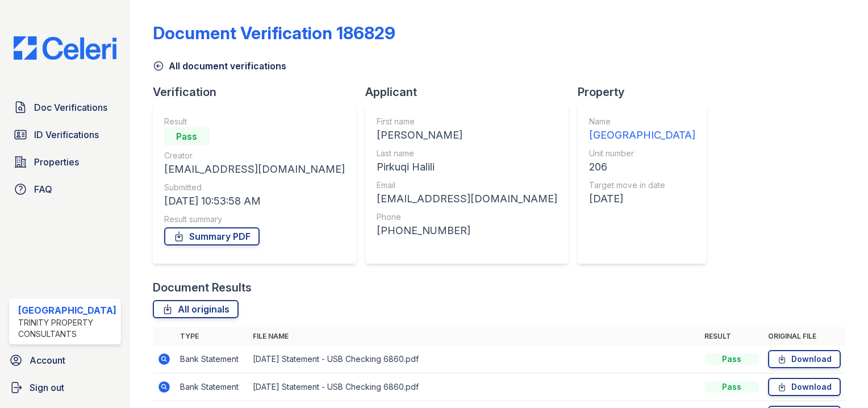 The width and height of the screenshot is (868, 408). I want to click on div: Email, so click(467, 185).